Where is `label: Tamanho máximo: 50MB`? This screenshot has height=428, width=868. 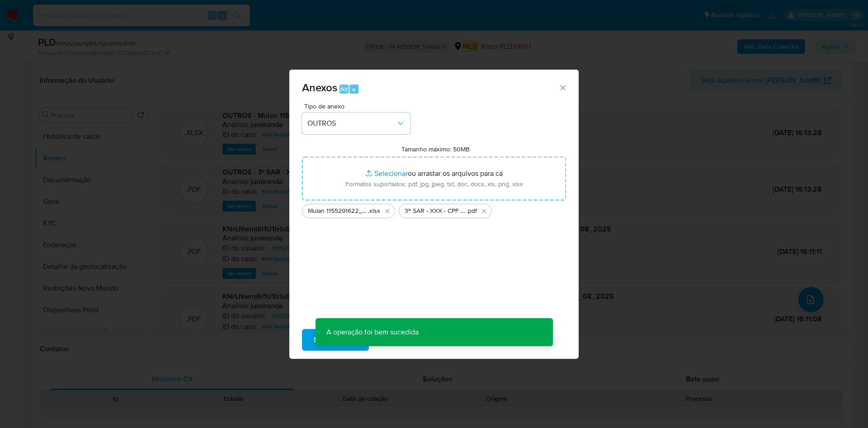 label: Tamanho máximo: 50MB is located at coordinates (436, 149).